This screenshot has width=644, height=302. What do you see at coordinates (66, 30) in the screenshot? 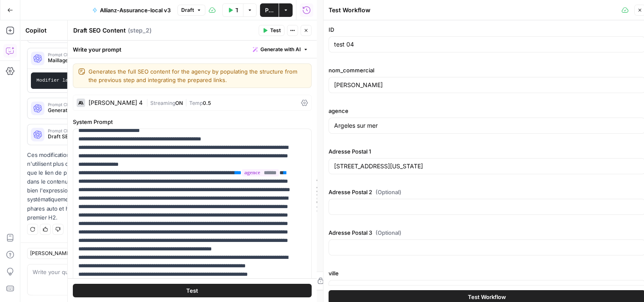
I see `div: Copilot` at bounding box center [66, 30].